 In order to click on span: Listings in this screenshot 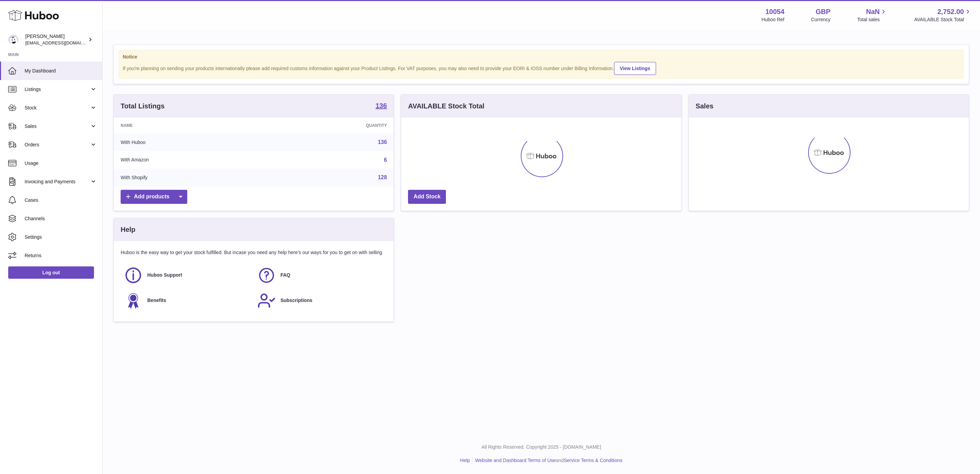, I will do `click(57, 89)`.